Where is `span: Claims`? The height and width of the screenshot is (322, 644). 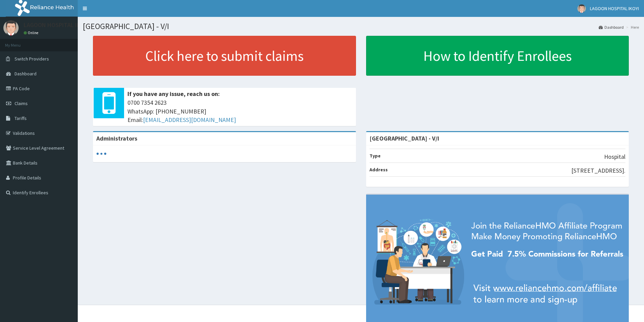 span: Claims is located at coordinates (21, 103).